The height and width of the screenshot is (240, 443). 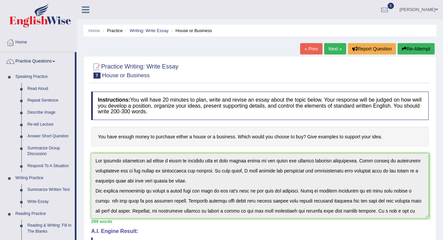 What do you see at coordinates (37, 60) in the screenshot?
I see `a: Practice Questions` at bounding box center [37, 60].